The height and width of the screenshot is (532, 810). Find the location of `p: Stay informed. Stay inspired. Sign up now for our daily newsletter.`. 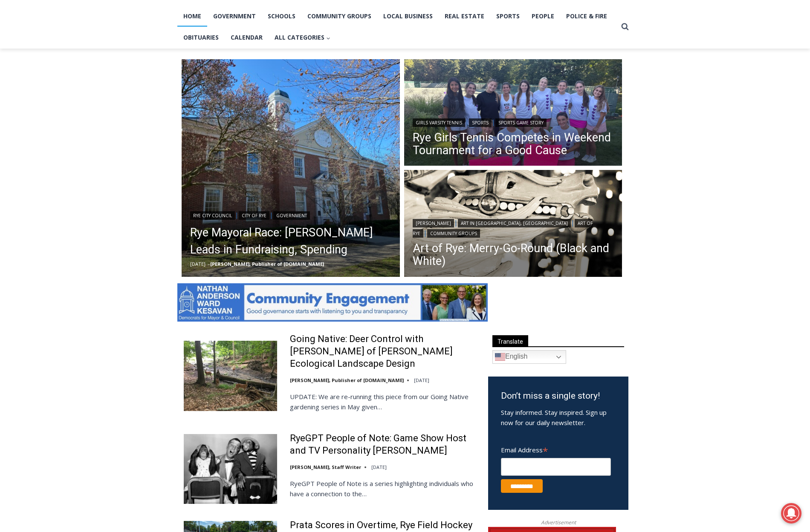

p: Stay informed. Stay inspired. Sign up now for our daily newsletter. is located at coordinates (558, 417).